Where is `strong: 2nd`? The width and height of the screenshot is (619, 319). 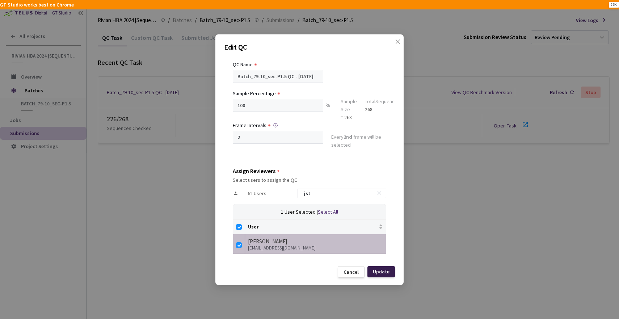 strong: 2nd is located at coordinates (348, 137).